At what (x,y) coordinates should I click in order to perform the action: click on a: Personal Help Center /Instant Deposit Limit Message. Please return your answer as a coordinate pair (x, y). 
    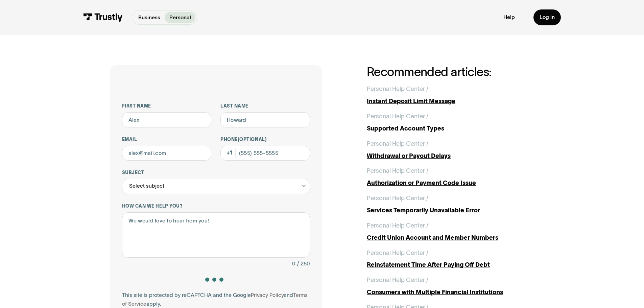
    Looking at the image, I should click on (450, 95).